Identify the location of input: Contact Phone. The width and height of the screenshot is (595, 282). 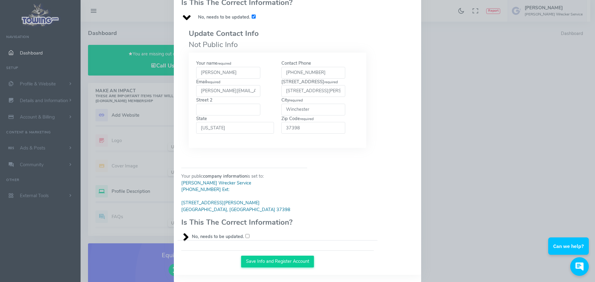
(313, 73).